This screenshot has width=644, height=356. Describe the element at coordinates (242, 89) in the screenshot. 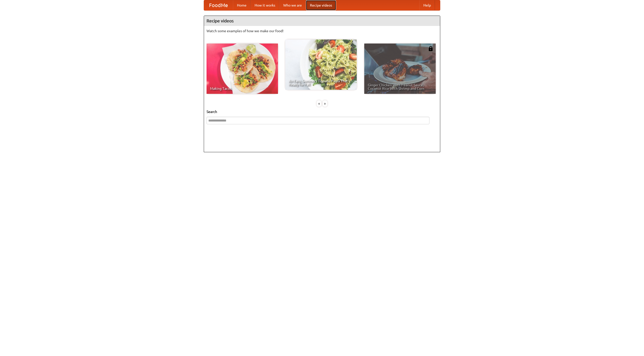

I see `span: Making Tacos` at that location.